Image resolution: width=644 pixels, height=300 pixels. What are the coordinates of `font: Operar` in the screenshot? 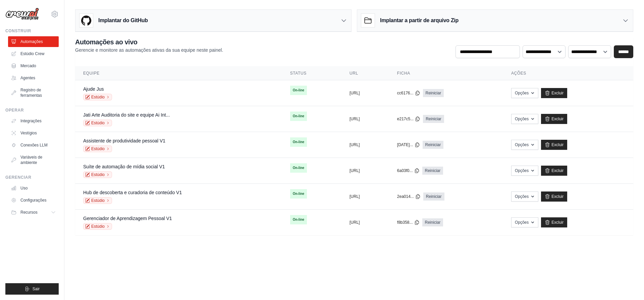 It's located at (14, 110).